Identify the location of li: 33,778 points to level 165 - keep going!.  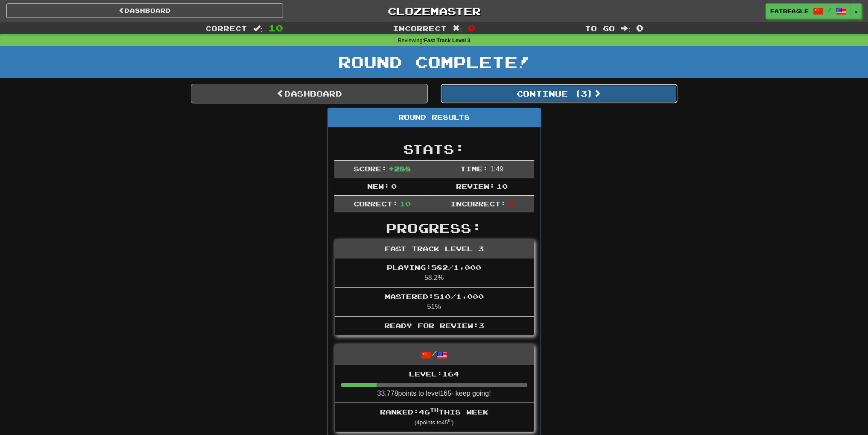
(434, 384).